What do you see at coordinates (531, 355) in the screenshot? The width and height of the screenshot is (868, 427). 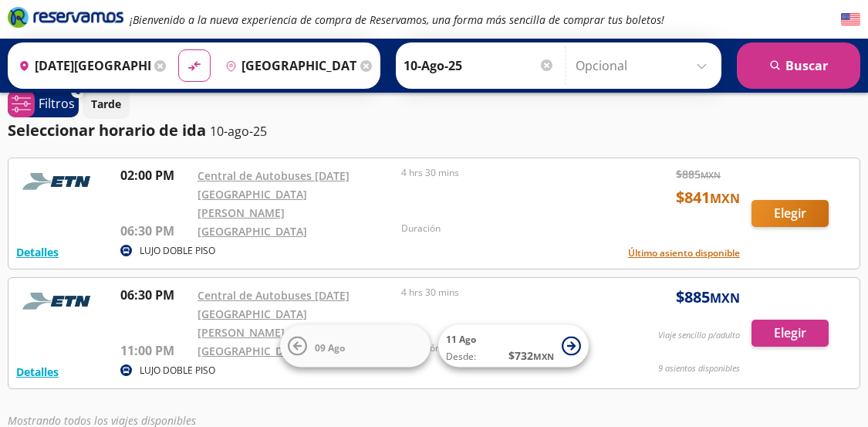 I see `span: $ 732` at bounding box center [531, 355].